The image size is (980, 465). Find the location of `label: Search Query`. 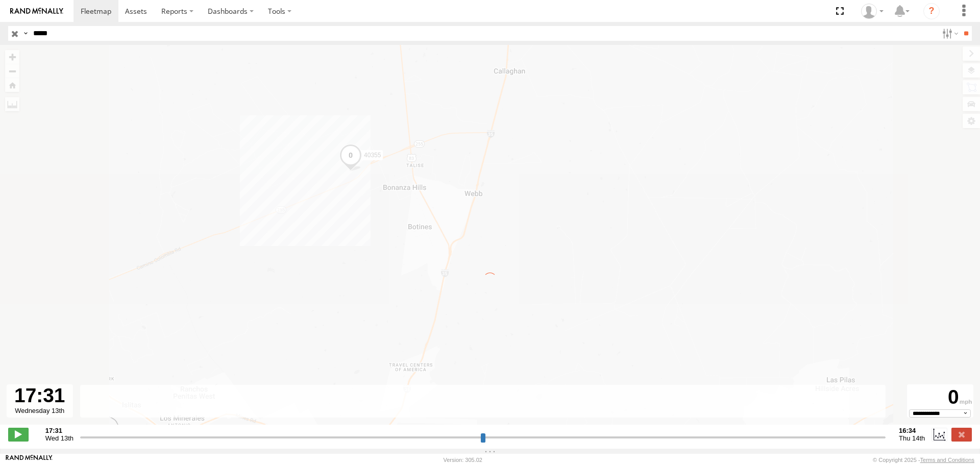

label: Search Query is located at coordinates (26, 33).